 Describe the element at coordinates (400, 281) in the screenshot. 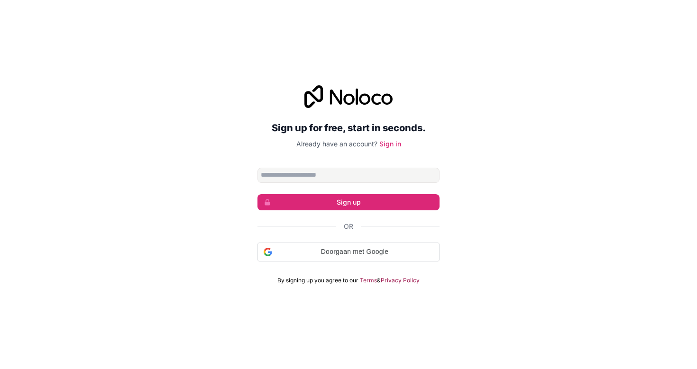

I see `a: Privacy Policy` at that location.